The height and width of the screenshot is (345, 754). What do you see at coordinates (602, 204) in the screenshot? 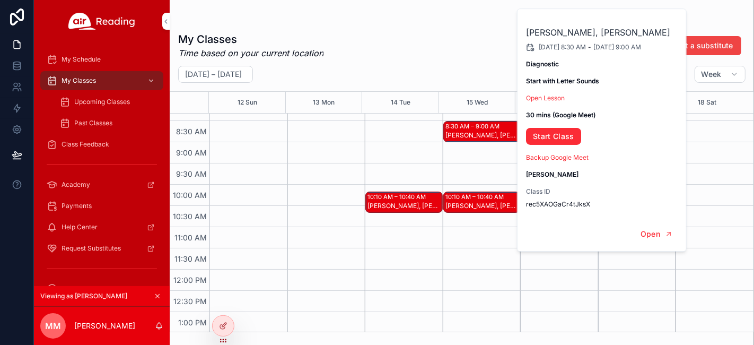
I see `span: rec5XAOGaCr4tJksX` at bounding box center [602, 204].